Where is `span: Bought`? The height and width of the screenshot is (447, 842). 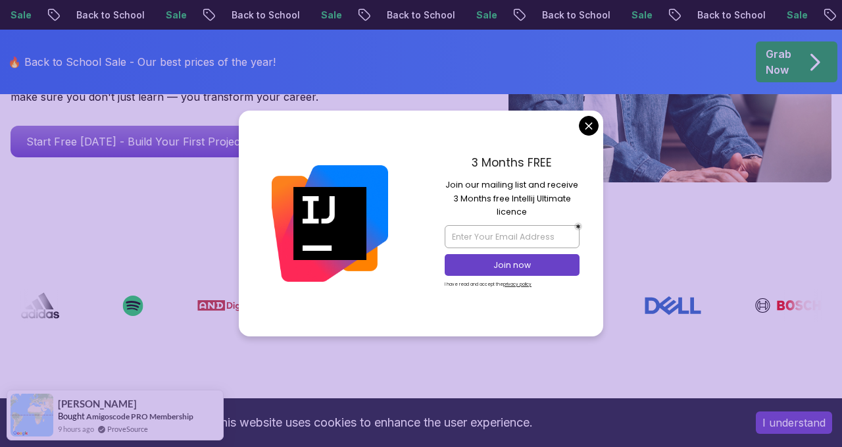 span: Bought is located at coordinates (71, 416).